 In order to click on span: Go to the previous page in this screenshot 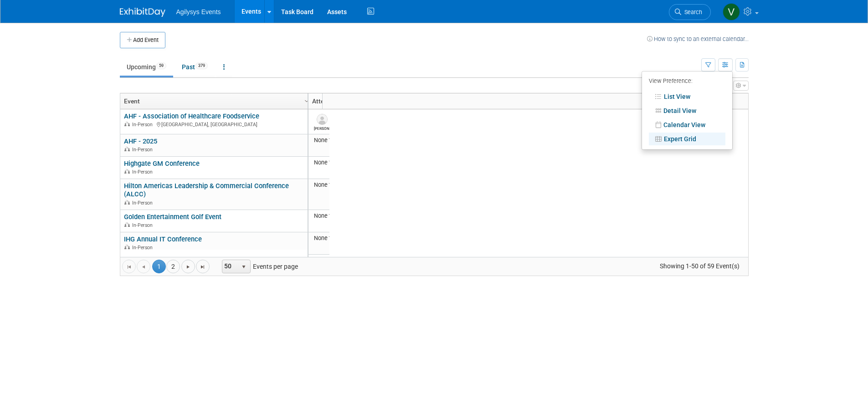, I will do `click(144, 267)`.